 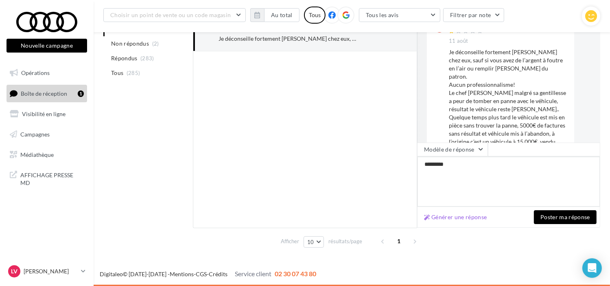 What do you see at coordinates (47, 134) in the screenshot?
I see `a: Campagnes` at bounding box center [47, 134].